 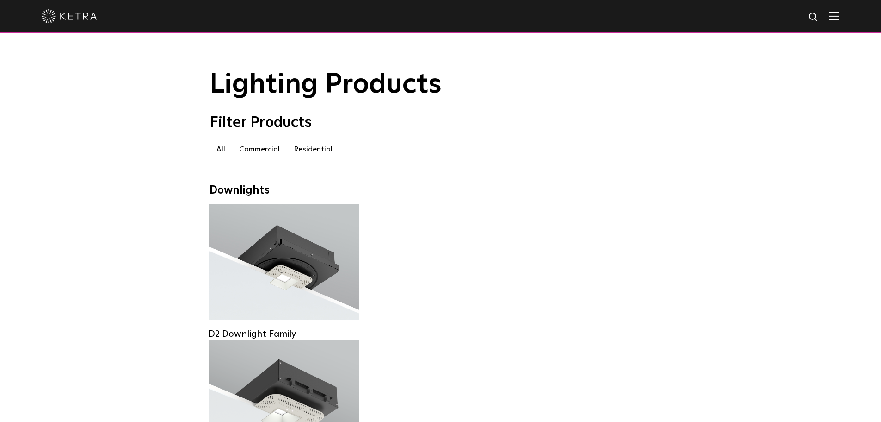 What do you see at coordinates (441, 190) in the screenshot?
I see `div: Downlights` at bounding box center [441, 190].